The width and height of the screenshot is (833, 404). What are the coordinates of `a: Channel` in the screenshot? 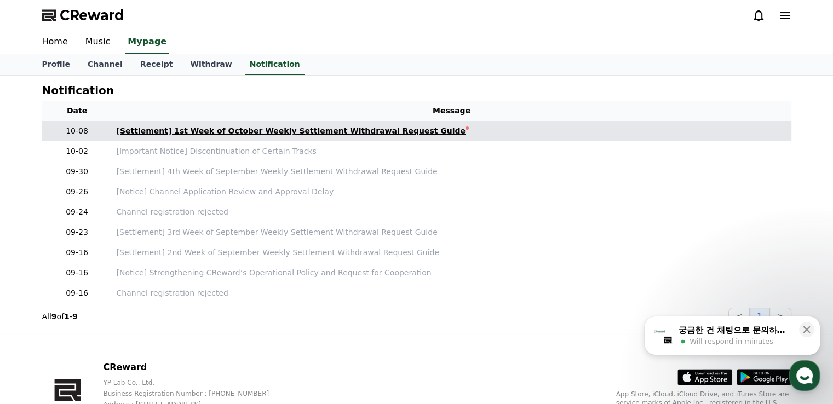 It's located at (105, 65).